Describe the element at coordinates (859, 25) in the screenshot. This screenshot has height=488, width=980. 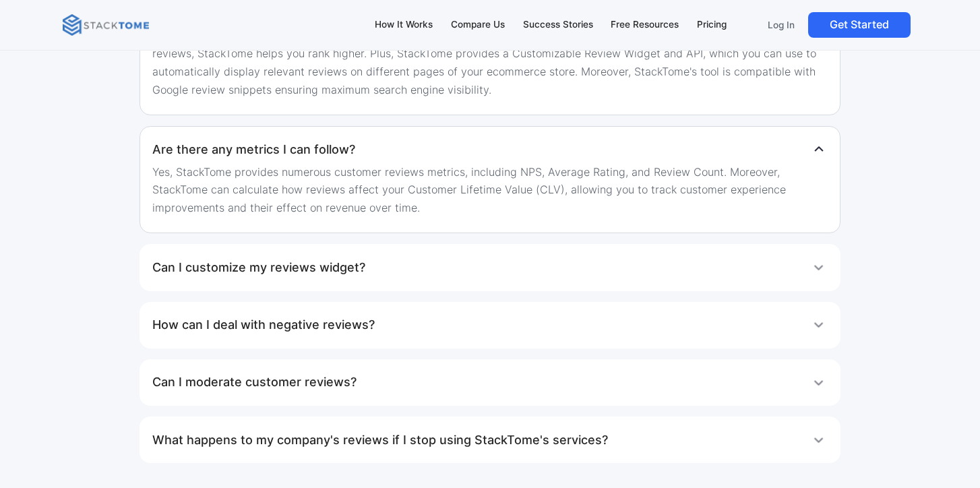
I see `a: Get Started` at that location.